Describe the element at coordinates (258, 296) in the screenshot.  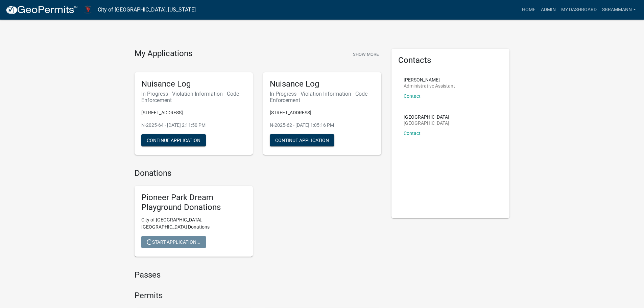
I see `h4: Permits` at that location.